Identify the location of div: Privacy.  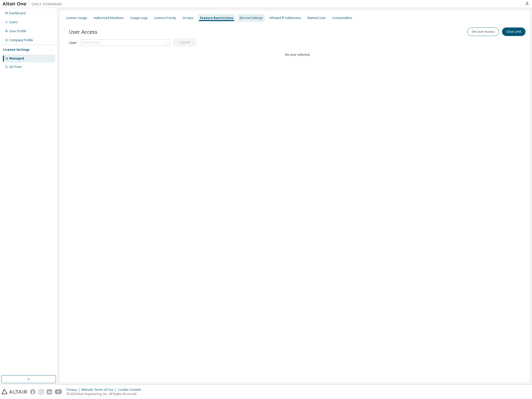
(74, 390).